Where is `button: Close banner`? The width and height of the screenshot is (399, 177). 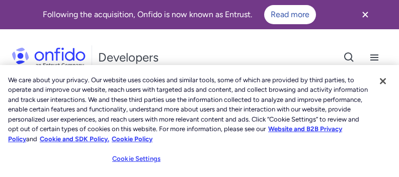
button: Close banner is located at coordinates (365, 15).